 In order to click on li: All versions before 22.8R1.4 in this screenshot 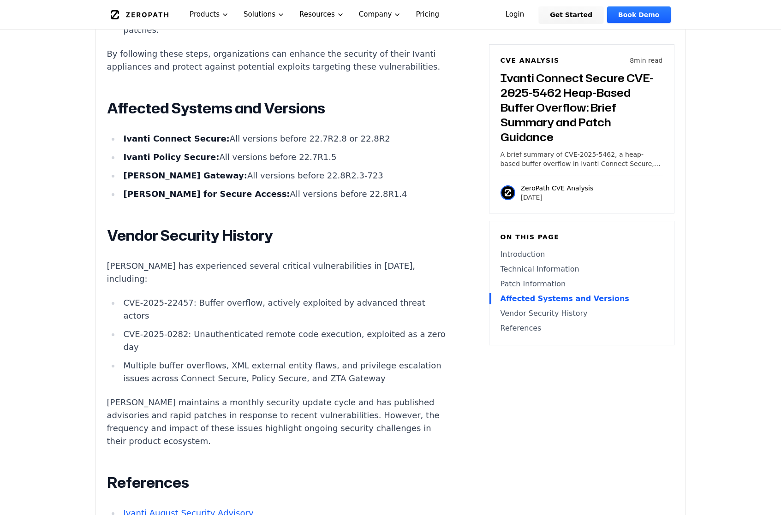, I will do `click(285, 194)`.